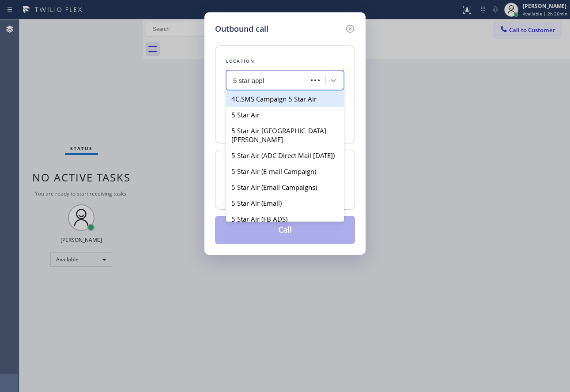 This screenshot has height=392, width=570. I want to click on div: 4C.SMS Campaign 5 Star Air, so click(285, 99).